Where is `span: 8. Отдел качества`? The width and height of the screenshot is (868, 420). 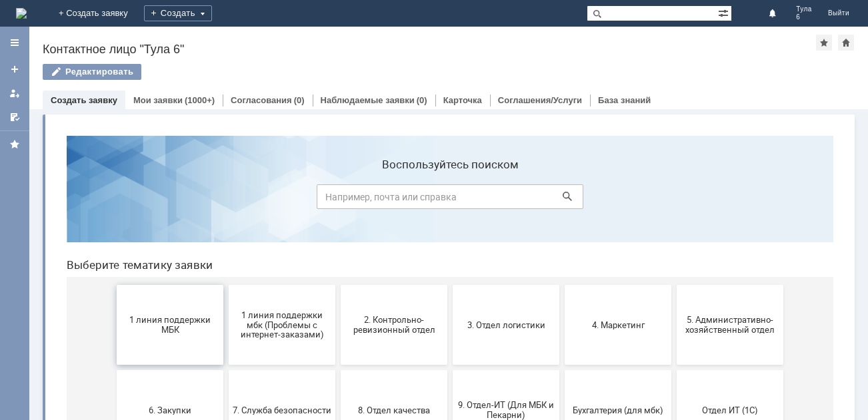 span: 8. Отдел качества is located at coordinates (338, 284).